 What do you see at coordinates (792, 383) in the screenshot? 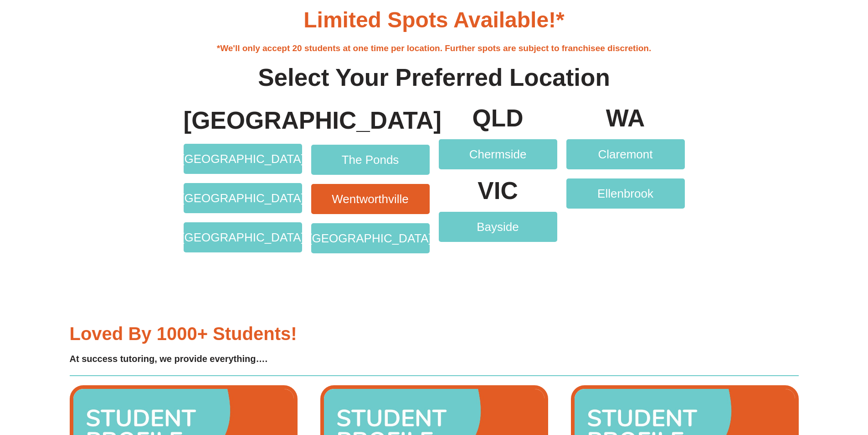
I see `div: Chat Widget` at bounding box center [792, 383].